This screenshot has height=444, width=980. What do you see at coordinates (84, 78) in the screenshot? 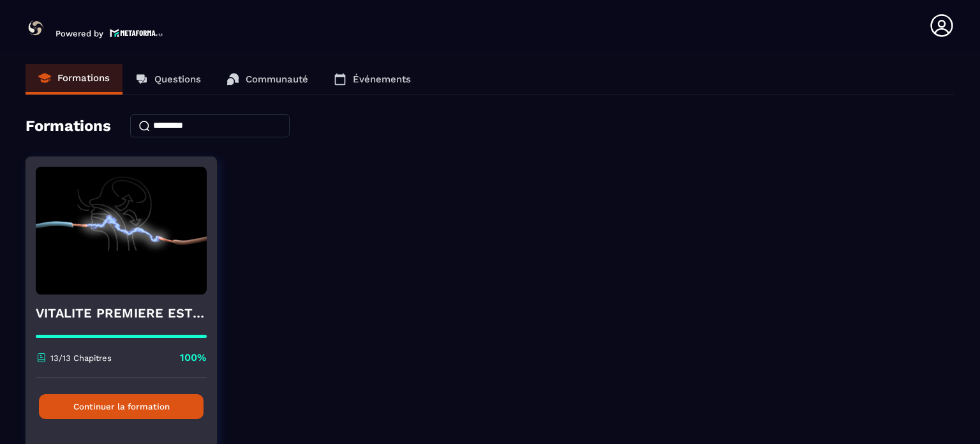
I see `p: Formations` at bounding box center [84, 78].